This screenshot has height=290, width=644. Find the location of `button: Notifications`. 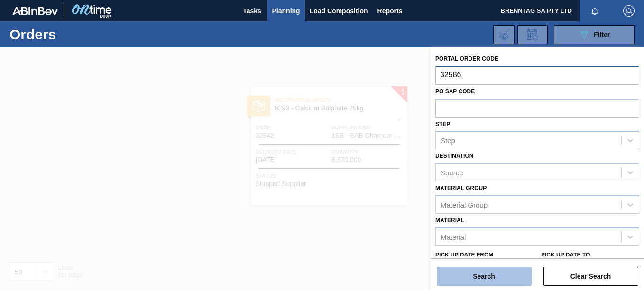

button: Notifications is located at coordinates (595, 11).